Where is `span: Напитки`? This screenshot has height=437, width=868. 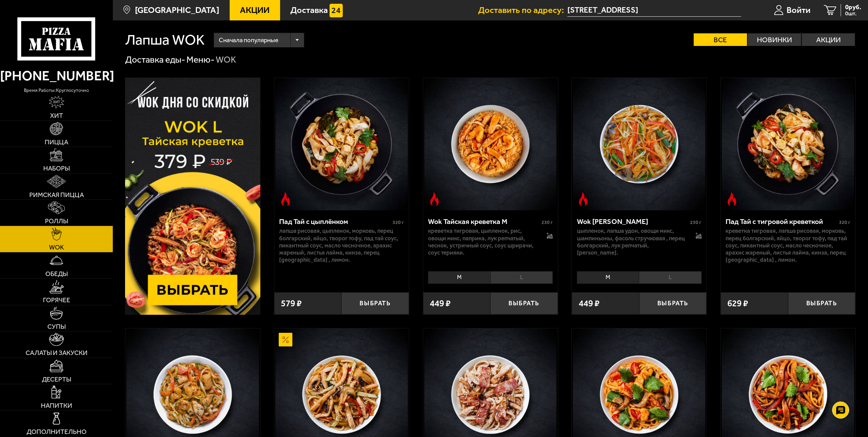 span: Напитки is located at coordinates (57, 406).